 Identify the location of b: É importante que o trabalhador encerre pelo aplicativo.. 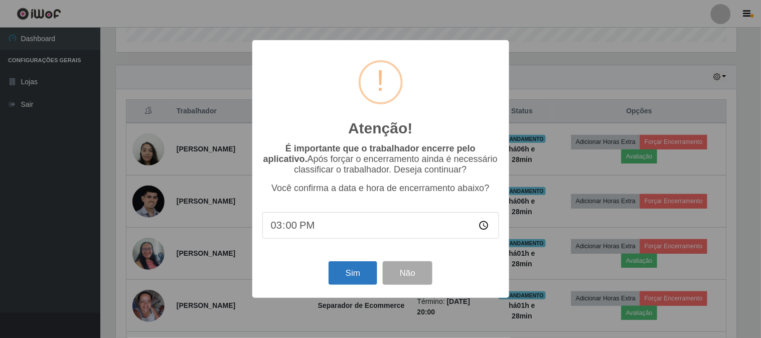
(369, 153).